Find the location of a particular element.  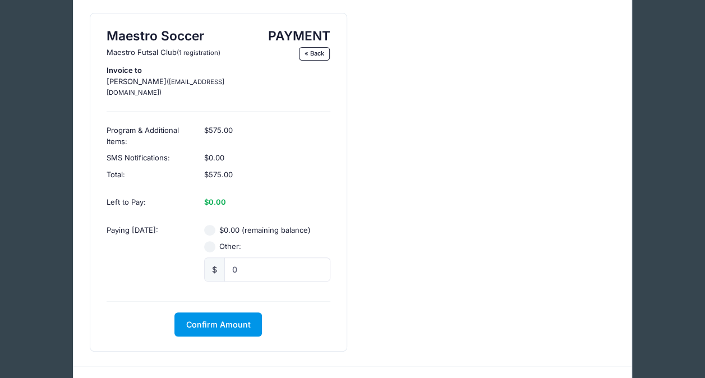

div: Program & Additional Items: is located at coordinates (150, 133).